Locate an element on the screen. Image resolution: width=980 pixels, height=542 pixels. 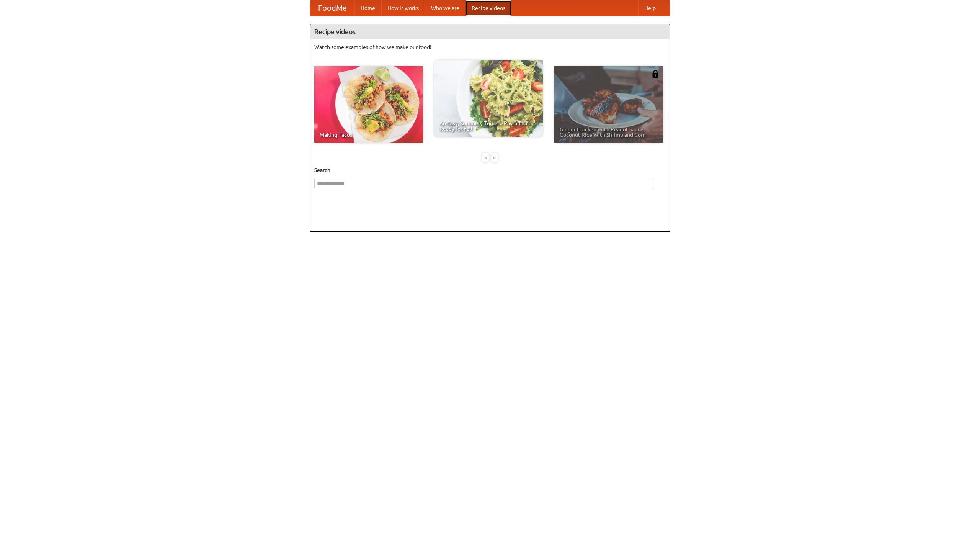
p: Watch some examples of how we make our food! is located at coordinates (490, 47).